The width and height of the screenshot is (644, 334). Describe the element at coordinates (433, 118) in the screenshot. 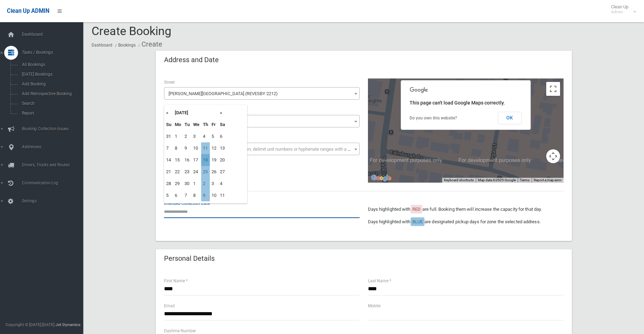

I see `a: Do you own this website?` at that location.